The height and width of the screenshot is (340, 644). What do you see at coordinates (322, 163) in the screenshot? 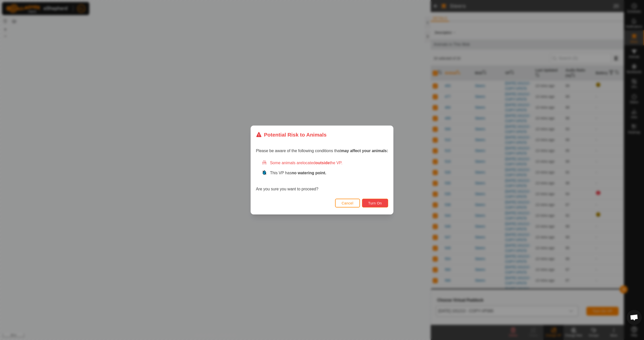
I see `strong: outside` at bounding box center [322, 163].